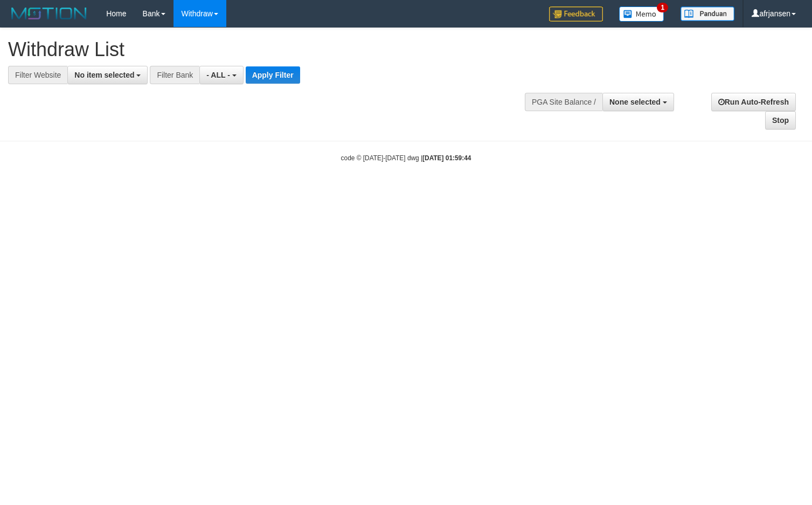 This screenshot has width=812, height=505. I want to click on img: Button%20Memo.svg, so click(641, 14).